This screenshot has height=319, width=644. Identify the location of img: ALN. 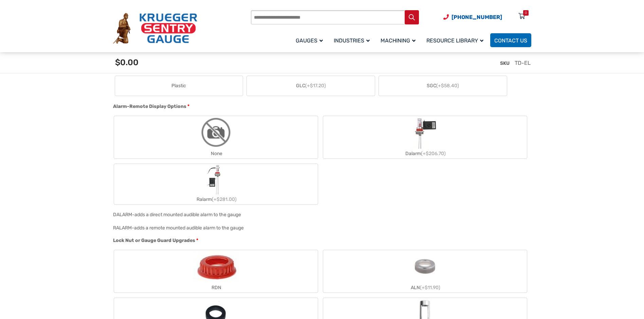
(424, 267).